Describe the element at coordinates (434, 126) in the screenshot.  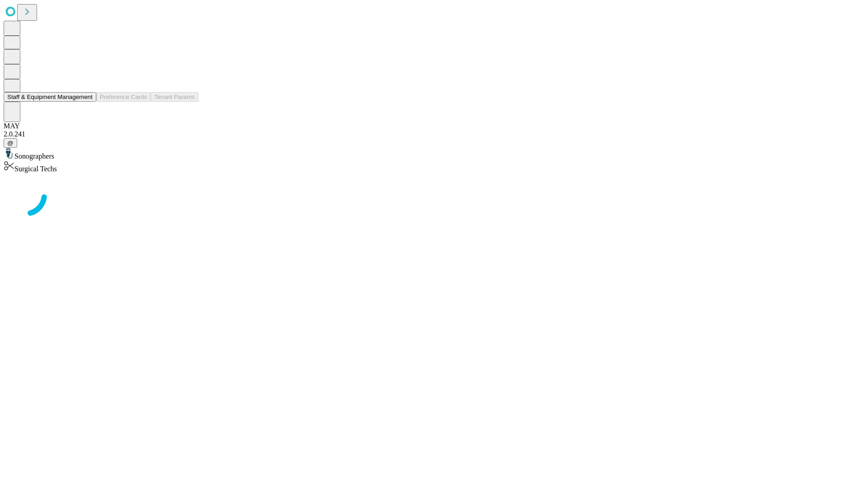
I see `div: MAY` at that location.